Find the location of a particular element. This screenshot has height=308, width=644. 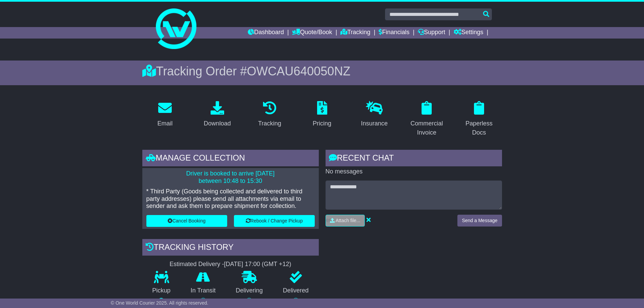

p: * Third Party (Goods being collected and delivered to third party addresses) please send all atta... is located at coordinates (231, 199).